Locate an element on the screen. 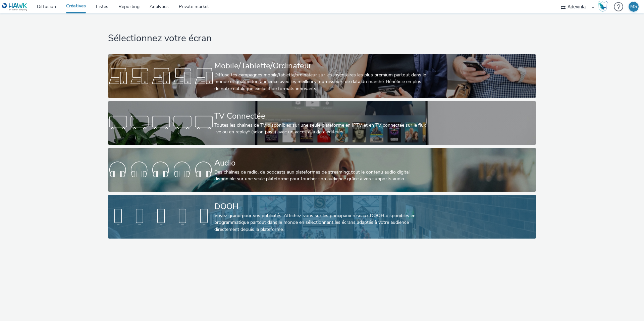 The image size is (644, 321). img: Hawk Academy is located at coordinates (603, 7).